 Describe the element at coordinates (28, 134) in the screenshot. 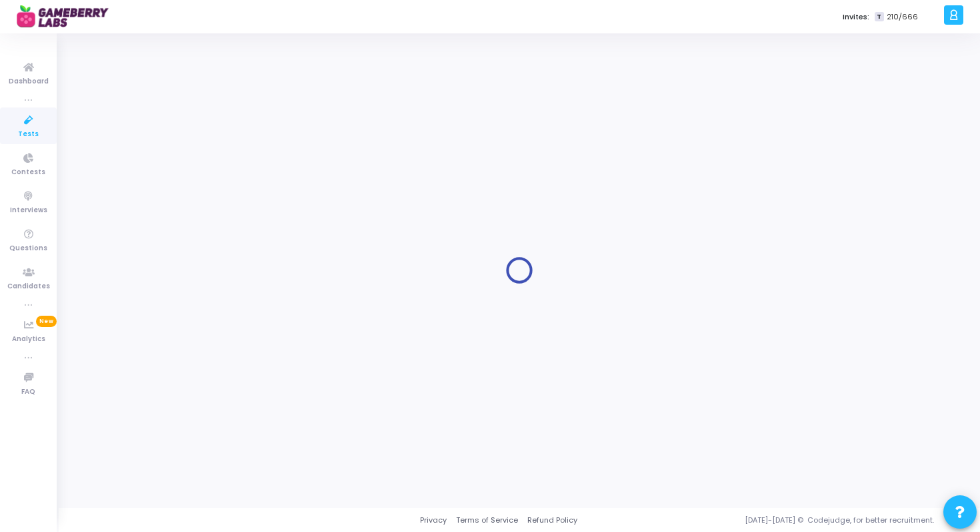

I see `span: Tests` at that location.